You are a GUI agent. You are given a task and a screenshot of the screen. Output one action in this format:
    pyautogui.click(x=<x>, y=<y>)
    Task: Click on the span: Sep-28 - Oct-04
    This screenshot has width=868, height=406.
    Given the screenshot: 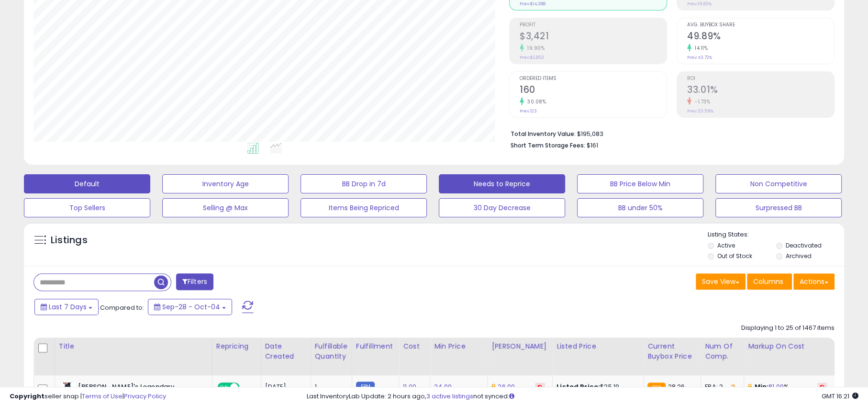 What is the action you would take?
    pyautogui.click(x=191, y=307)
    